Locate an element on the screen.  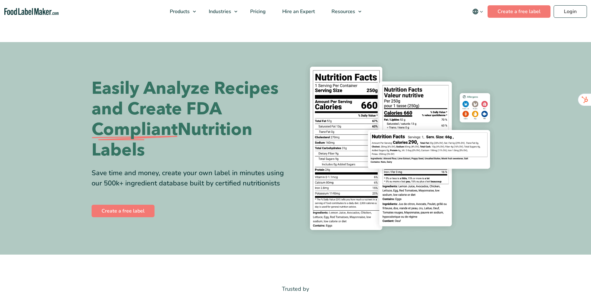
span: Industries is located at coordinates (219, 12).